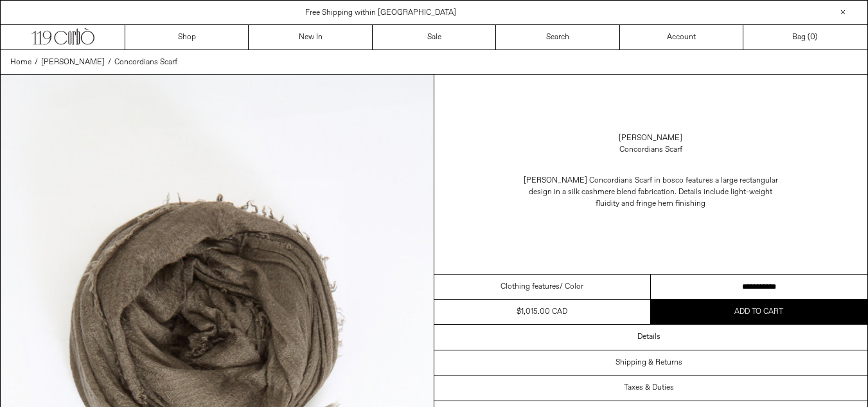 The width and height of the screenshot is (868, 407). I want to click on span: Clothing features, so click(530, 287).